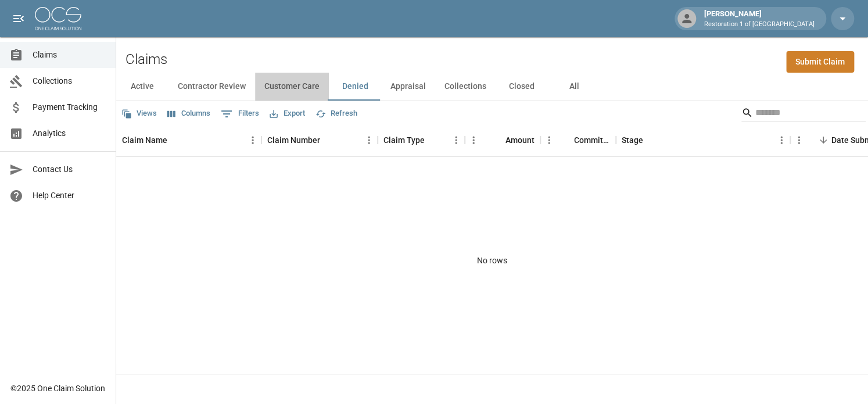 This screenshot has height=404, width=868. Describe the element at coordinates (146, 59) in the screenshot. I see `h2: Claims` at that location.